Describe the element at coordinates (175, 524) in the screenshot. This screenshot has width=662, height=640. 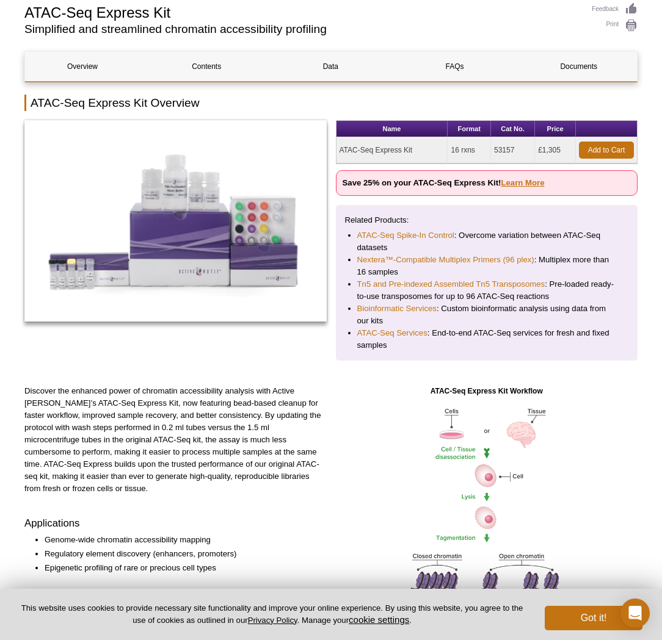
I see `h3: Applications` at that location.